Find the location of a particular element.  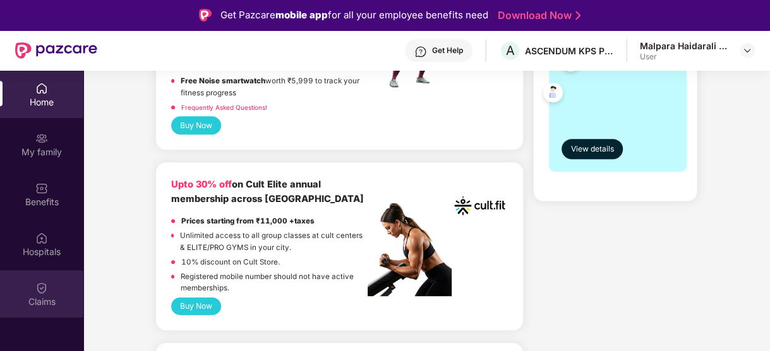

strong: mobile app is located at coordinates (301, 15).